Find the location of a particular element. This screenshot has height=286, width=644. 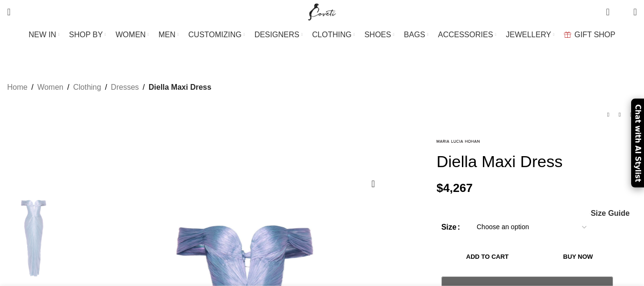

a: SHOP BY is located at coordinates (87, 35).